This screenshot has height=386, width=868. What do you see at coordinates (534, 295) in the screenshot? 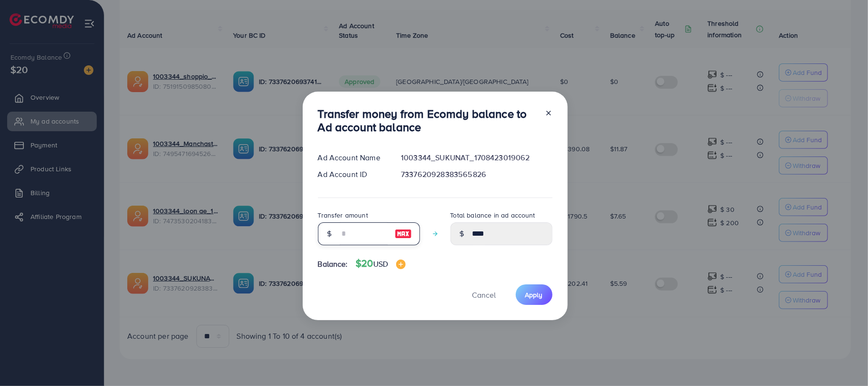
I see `span: Apply` at bounding box center [534, 295].